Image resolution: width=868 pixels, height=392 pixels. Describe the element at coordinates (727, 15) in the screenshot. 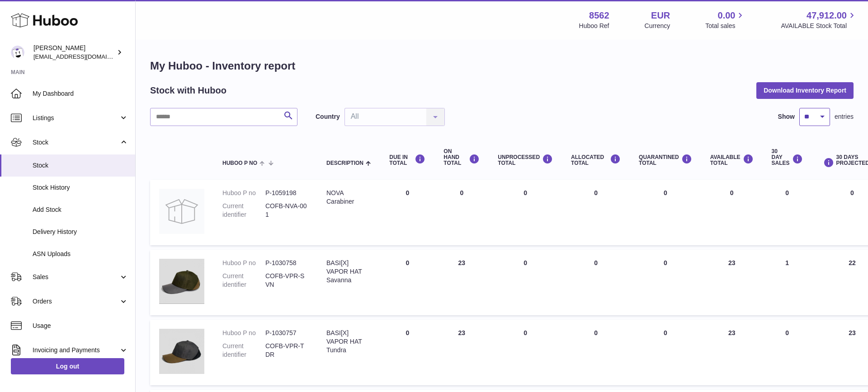

I see `span: 0.00` at that location.